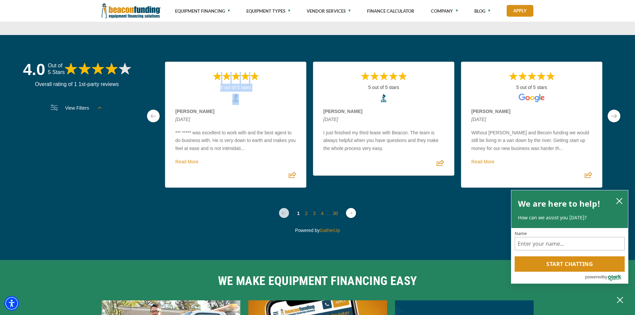  Describe the element at coordinates (570, 244) in the screenshot. I see `input: Name` at that location.